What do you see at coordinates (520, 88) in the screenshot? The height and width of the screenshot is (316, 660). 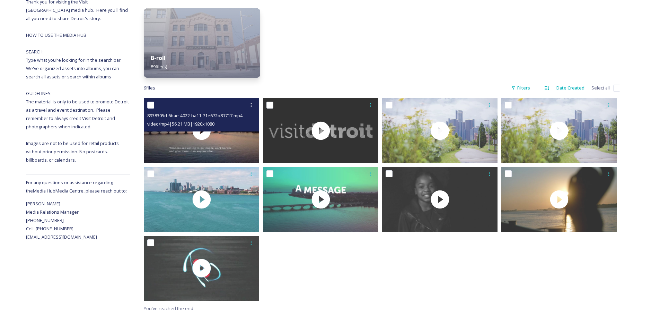 I see `div: Filters` at bounding box center [520, 88].